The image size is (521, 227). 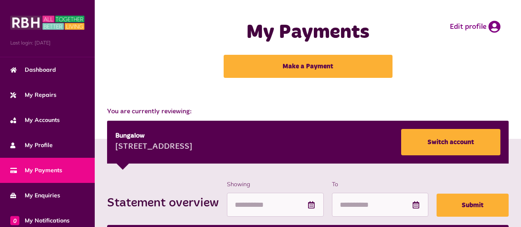 What do you see at coordinates (153, 136) in the screenshot?
I see `div: Bungalow` at bounding box center [153, 136].